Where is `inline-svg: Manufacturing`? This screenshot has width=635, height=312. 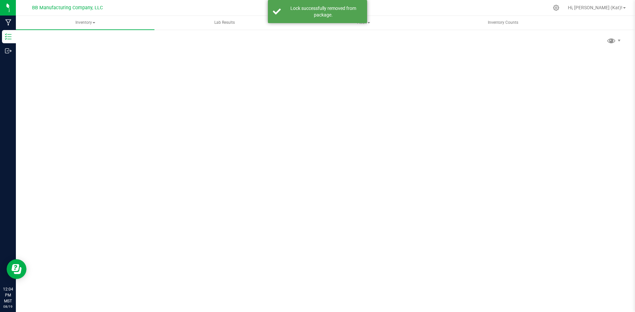
inline-svg: Manufacturing is located at coordinates (8, 22).